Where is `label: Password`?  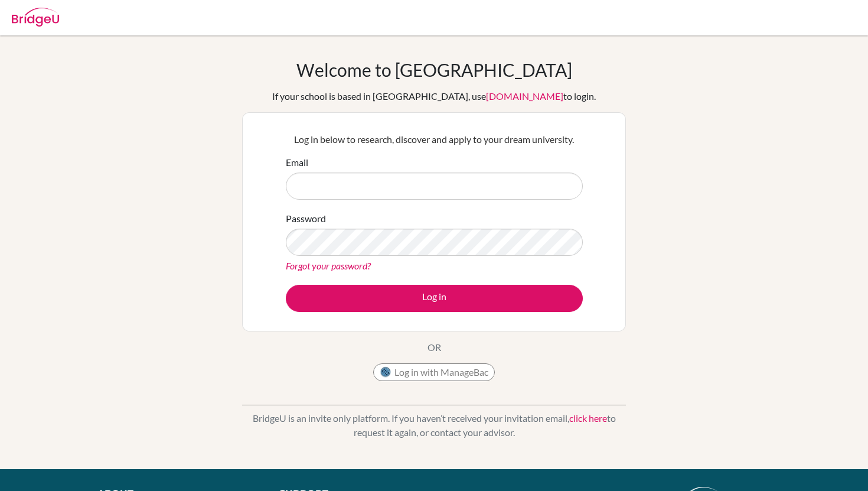
label: Password is located at coordinates (306, 219).